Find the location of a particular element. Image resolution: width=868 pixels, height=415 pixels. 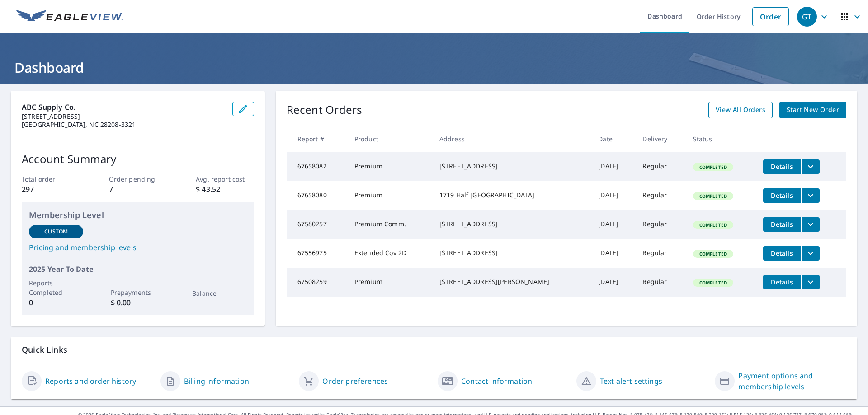

button: detailsBtn-67508259 is located at coordinates (782, 282).